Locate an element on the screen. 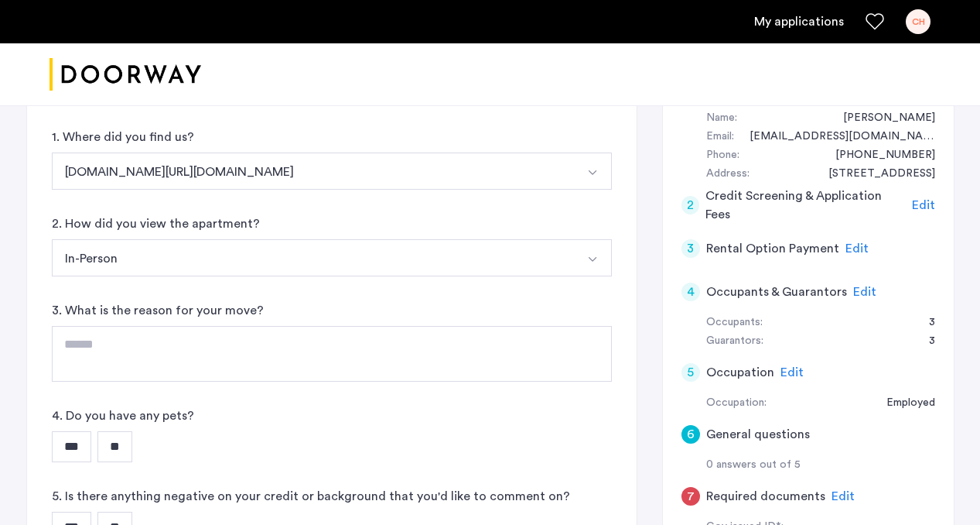 The width and height of the screenshot is (980, 525). label: 3. What is the reason for your move? is located at coordinates (158, 310).